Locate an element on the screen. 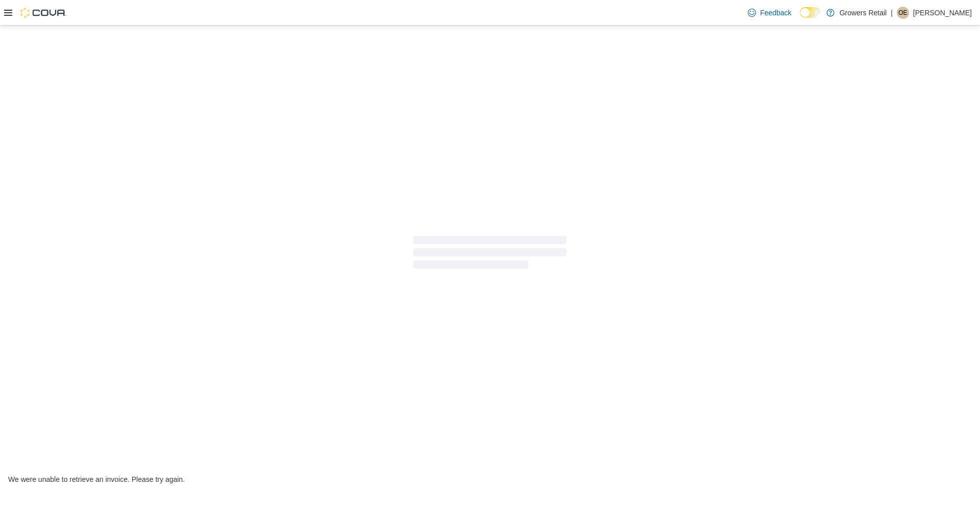  span: Dark Mode is located at coordinates (800, 18).